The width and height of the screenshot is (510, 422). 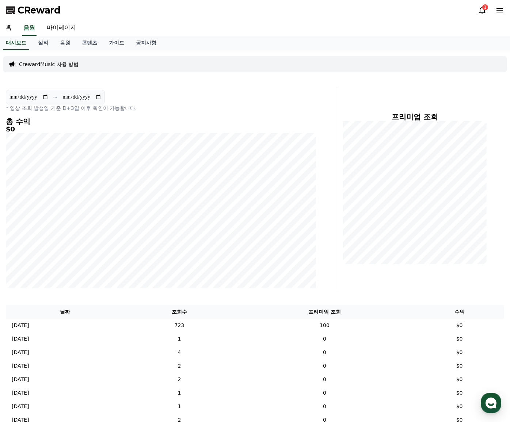 I want to click on h4: 프리미엄 조회, so click(x=415, y=117).